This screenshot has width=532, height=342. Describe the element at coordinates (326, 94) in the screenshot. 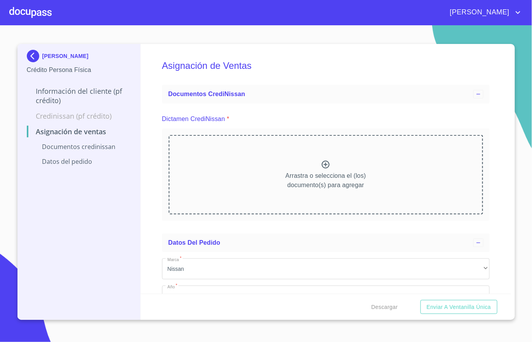

I see `div: Documentos CrediNissan` at that location.